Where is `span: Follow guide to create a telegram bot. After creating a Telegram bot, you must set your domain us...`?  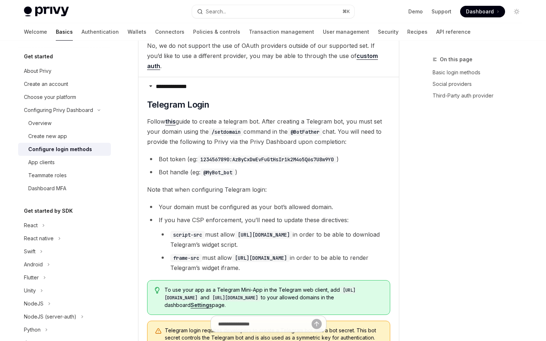
span: Follow guide to create a telegram bot. After creating a Telegram bot, you must set your domain us... is located at coordinates (269, 132).